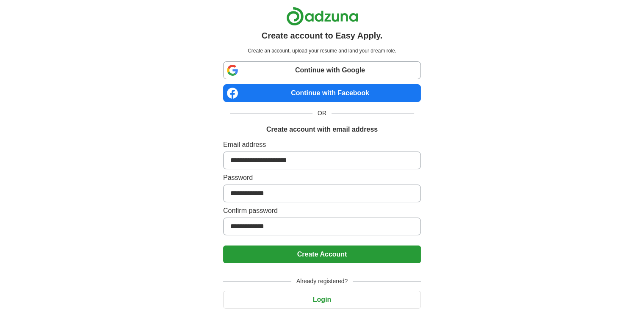 This screenshot has height=309, width=644. What do you see at coordinates (322, 51) in the screenshot?
I see `p: Create an account, upload your resume and land your dream role.` at bounding box center [322, 51].